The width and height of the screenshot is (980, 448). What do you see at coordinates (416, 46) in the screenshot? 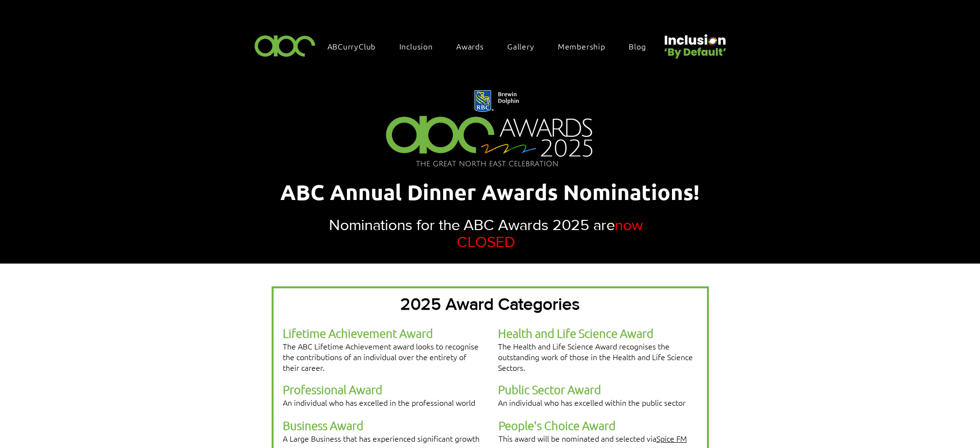
I see `span: Inclusion` at bounding box center [416, 46].